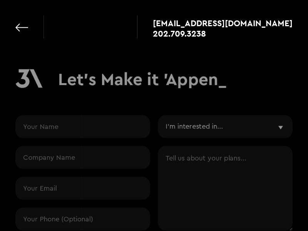  Describe the element at coordinates (83, 158) in the screenshot. I see `input: Company Name` at that location.